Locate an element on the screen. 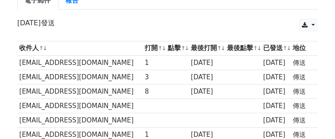  font: 點擊 is located at coordinates (174, 48).